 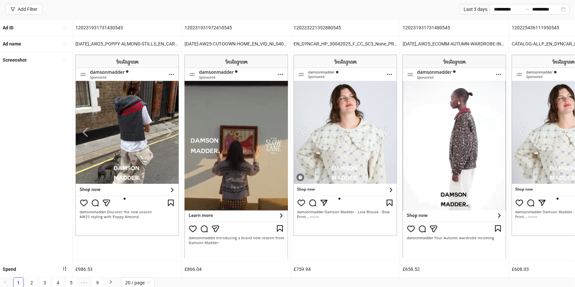 What do you see at coordinates (475, 9) in the screenshot?
I see `div: Last 3 days` at bounding box center [475, 9].